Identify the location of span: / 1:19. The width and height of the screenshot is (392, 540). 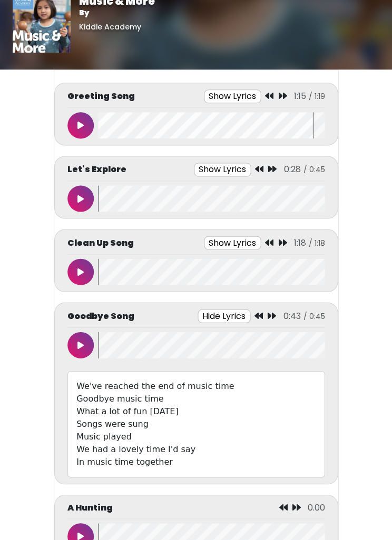
(316, 97).